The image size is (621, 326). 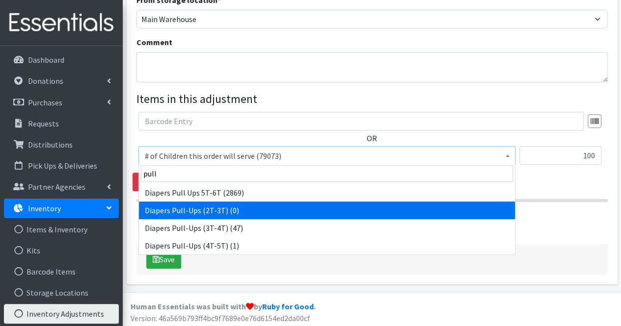 I want to click on p: Pick Ups & Deliveries, so click(x=62, y=166).